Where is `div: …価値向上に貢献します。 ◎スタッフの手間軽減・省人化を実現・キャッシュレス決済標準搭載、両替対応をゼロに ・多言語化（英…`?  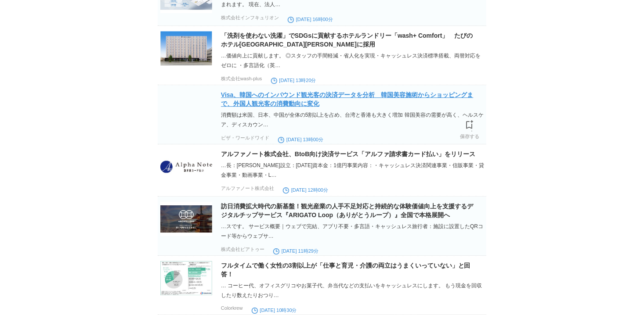 div: …価値向上に貢献します。 ◎スタッフの手間軽減・省人化を実現・キャッシュレス決済標準搭載、両替対応をゼロに ・多言語化（英… is located at coordinates (353, 61).